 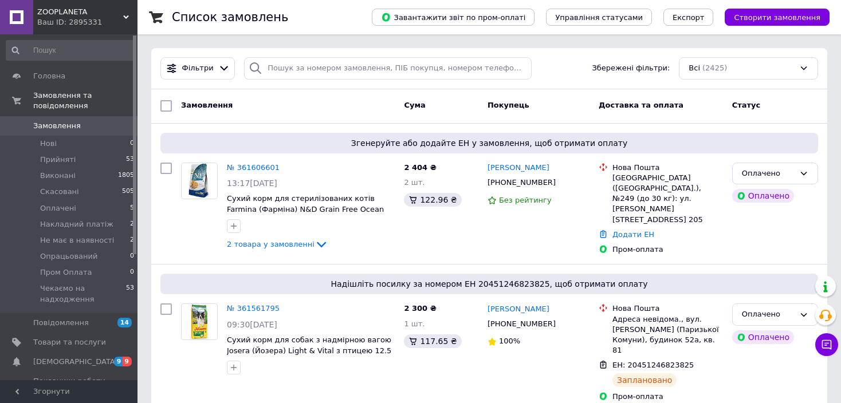 What do you see at coordinates (69, 387) in the screenshot?
I see `span: Показники роботи компанії` at bounding box center [69, 387].